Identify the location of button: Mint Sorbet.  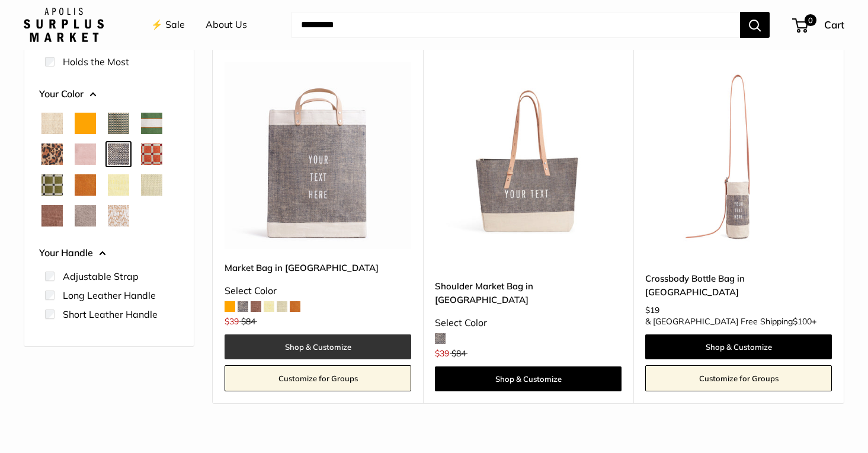
(152, 185).